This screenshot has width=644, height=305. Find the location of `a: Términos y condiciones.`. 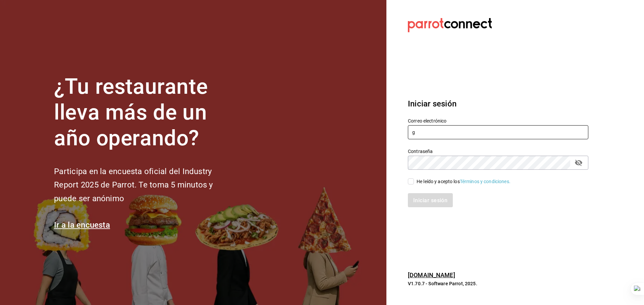

a: Términos y condiciones. is located at coordinates (485, 181).